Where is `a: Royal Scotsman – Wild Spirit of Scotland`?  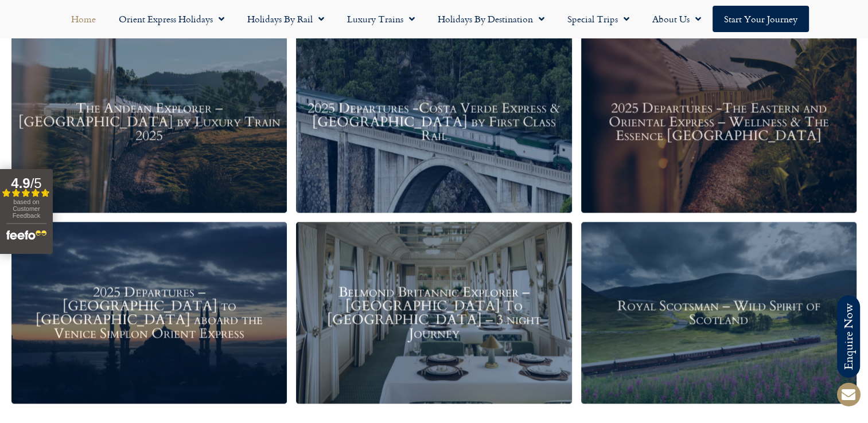
a: Royal Scotsman – Wild Spirit of Scotland is located at coordinates (719, 313).